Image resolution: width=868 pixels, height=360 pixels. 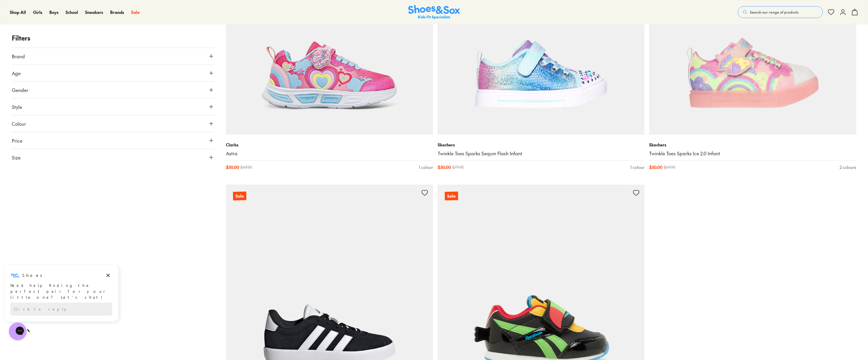 What do you see at coordinates (94, 12) in the screenshot?
I see `a: Sneakers` at bounding box center [94, 12].